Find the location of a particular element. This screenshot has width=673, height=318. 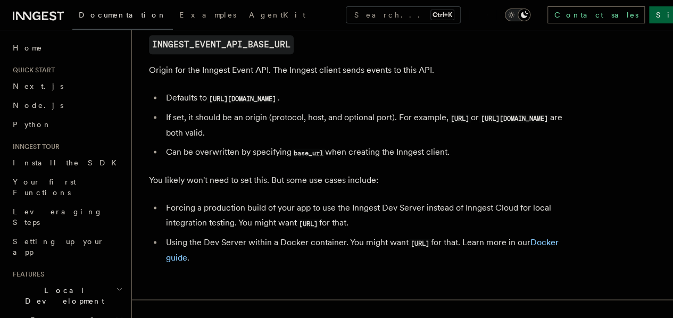

a: Next.js is located at coordinates (66, 86).